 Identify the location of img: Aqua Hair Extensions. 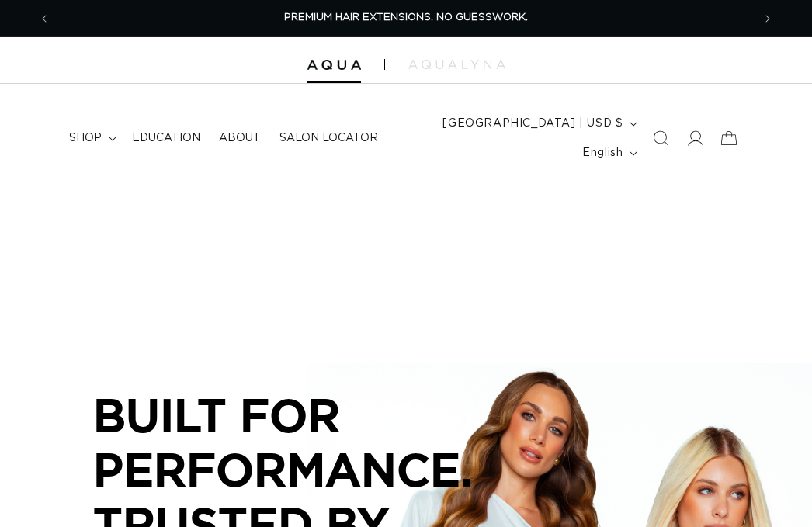
(334, 66).